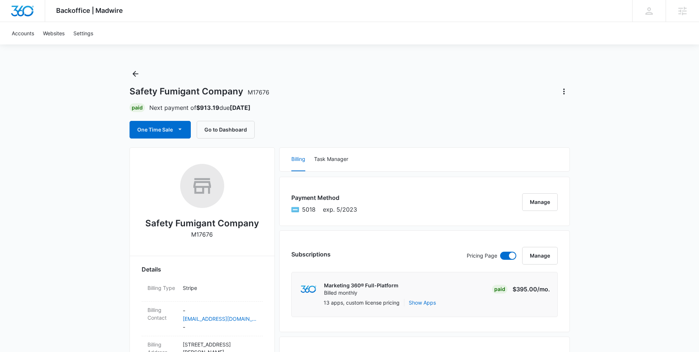  Describe the element at coordinates (298, 159) in the screenshot. I see `button: Billing` at that location.